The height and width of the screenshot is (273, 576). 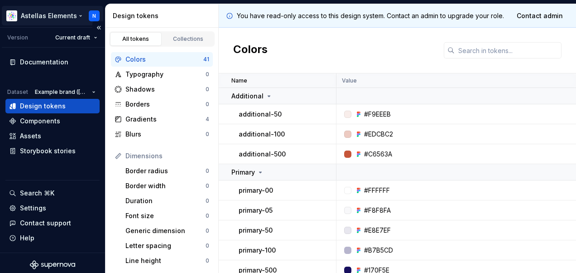 What do you see at coordinates (53, 264) in the screenshot?
I see `a: Supernova Logo` at bounding box center [53, 264].